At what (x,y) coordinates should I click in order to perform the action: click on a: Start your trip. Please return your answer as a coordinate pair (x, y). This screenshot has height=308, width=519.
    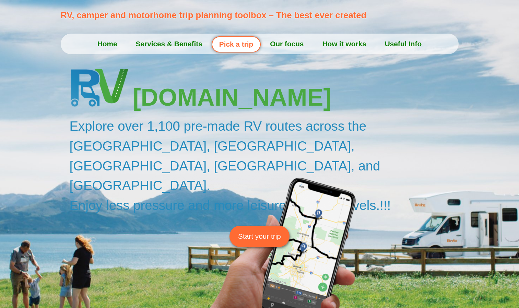
    Looking at the image, I should click on (259, 236).